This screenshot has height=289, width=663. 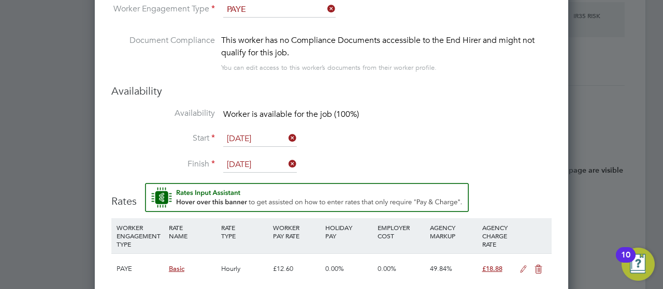 I want to click on div: RATE TYPE, so click(x=244, y=232).